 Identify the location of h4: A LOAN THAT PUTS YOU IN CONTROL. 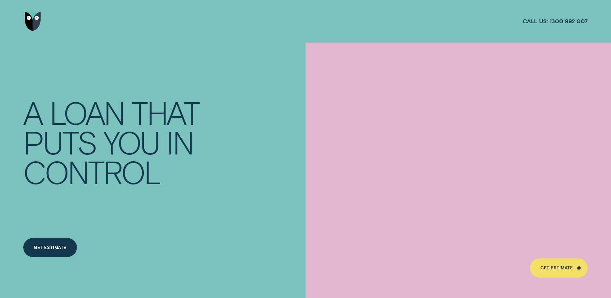
(115, 142).